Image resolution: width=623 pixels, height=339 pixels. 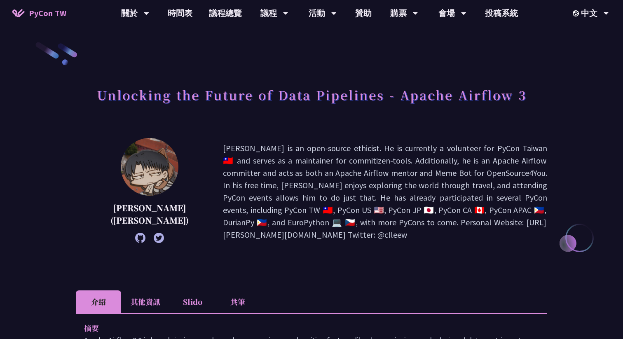 What do you see at coordinates (150, 167) in the screenshot?
I see `img: 李唯 (Wei Lee)` at bounding box center [150, 167].